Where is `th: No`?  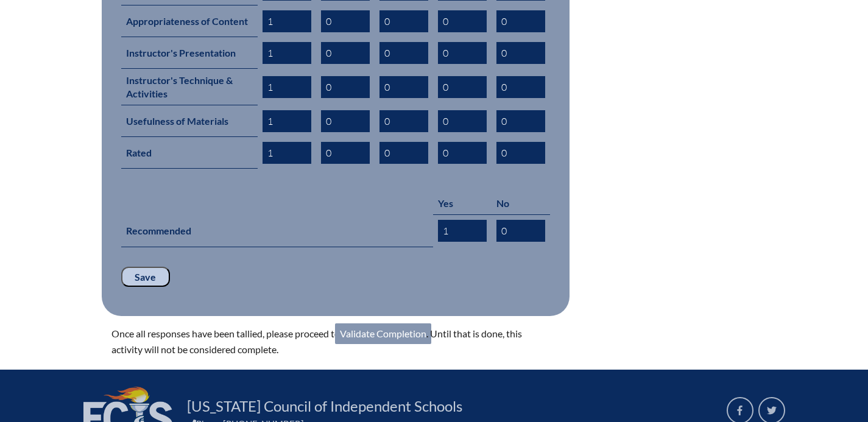 th: No is located at coordinates (521, 203).